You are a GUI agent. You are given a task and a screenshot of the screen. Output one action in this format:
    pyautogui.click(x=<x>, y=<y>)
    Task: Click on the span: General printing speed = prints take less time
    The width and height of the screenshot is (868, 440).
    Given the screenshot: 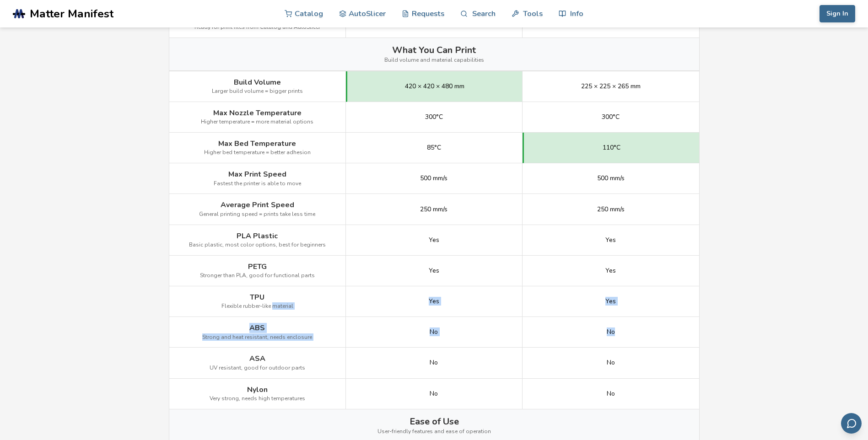 What is the action you would take?
    pyautogui.click(x=257, y=215)
    